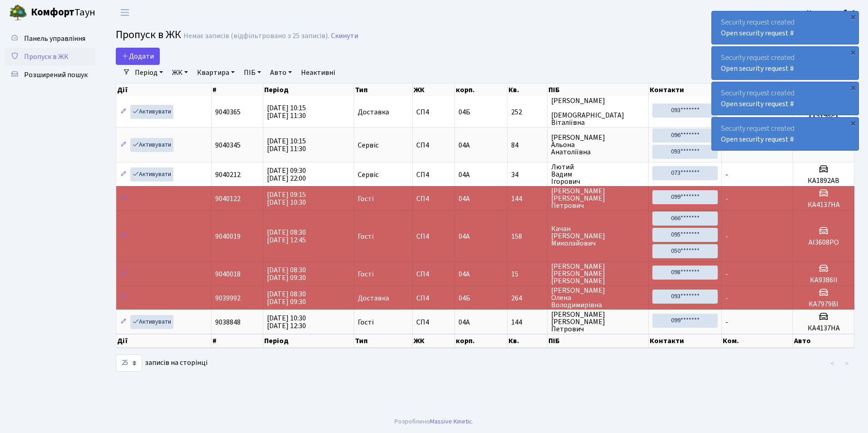 The height and width of the screenshot is (433, 868). What do you see at coordinates (824, 341) in the screenshot?
I see `th: Авто` at bounding box center [824, 341].